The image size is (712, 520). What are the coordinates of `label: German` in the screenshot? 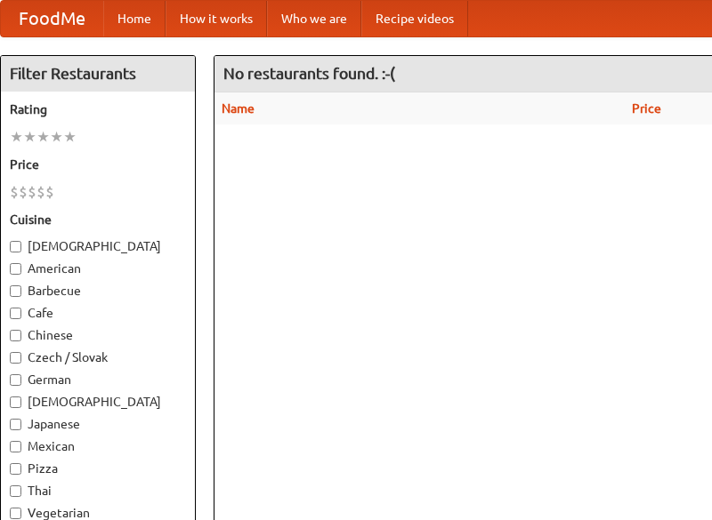 It's located at (98, 380).